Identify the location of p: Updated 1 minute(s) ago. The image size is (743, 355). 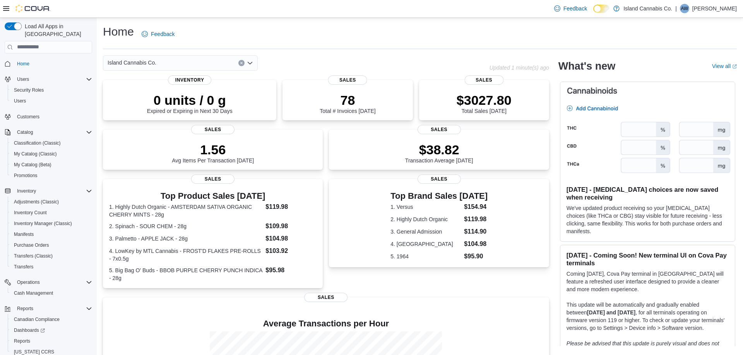
(519, 68).